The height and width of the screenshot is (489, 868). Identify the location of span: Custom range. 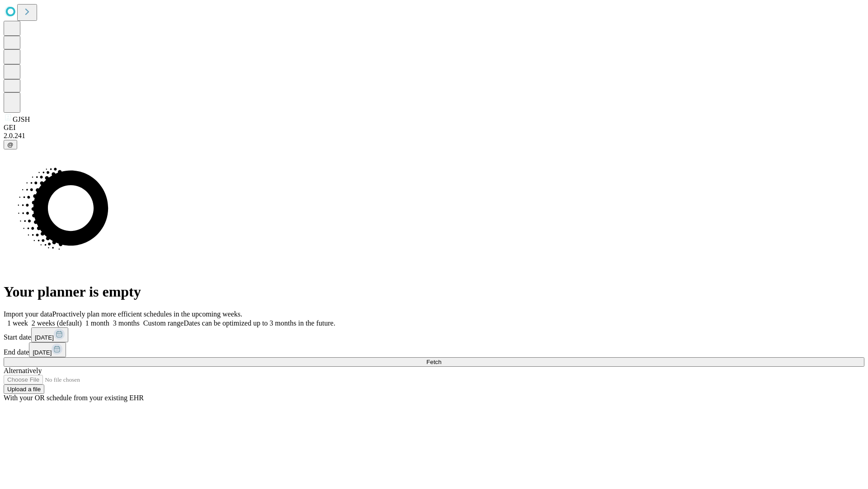
(163, 323).